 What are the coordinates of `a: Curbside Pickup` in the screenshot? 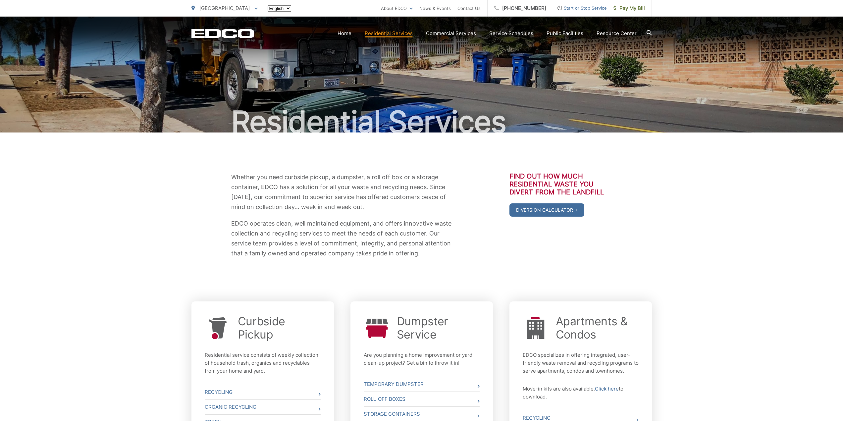 It's located at (279, 328).